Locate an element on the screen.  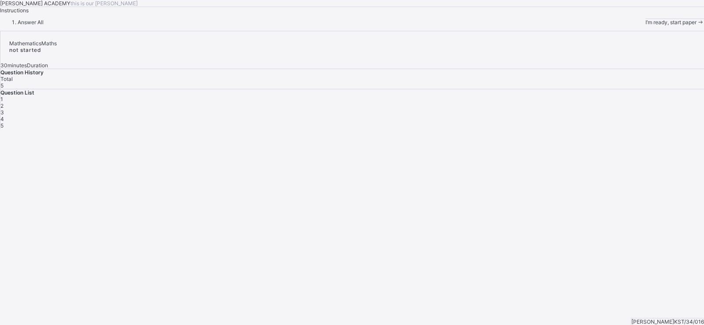
span: 3 is located at coordinates (2, 112).